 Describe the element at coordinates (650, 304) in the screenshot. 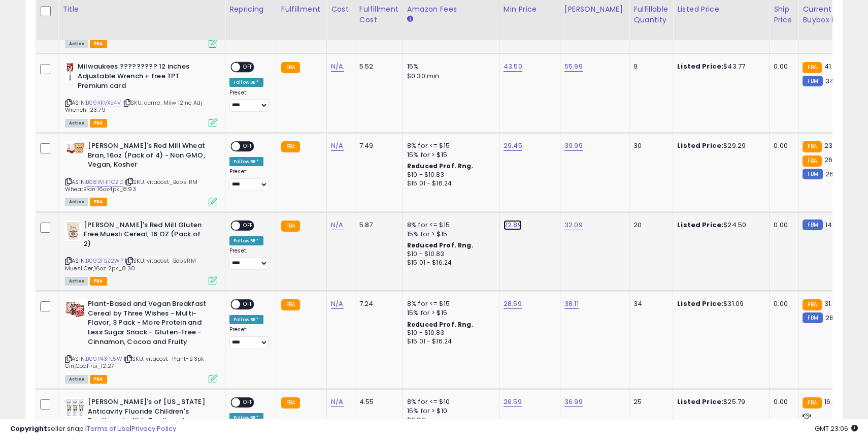

I see `div: 34` at that location.